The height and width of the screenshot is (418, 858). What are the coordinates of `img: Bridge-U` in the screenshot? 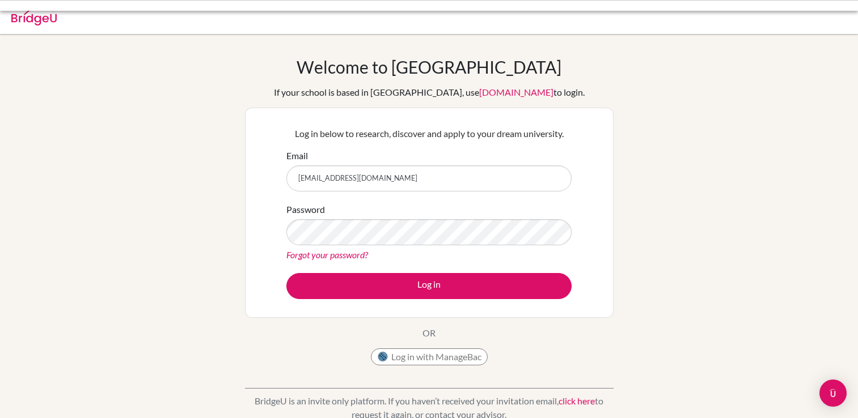 It's located at (34, 16).